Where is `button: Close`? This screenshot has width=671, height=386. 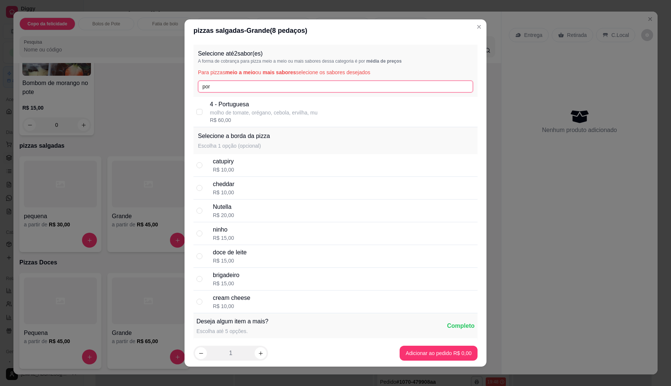 button: Close is located at coordinates (479, 27).